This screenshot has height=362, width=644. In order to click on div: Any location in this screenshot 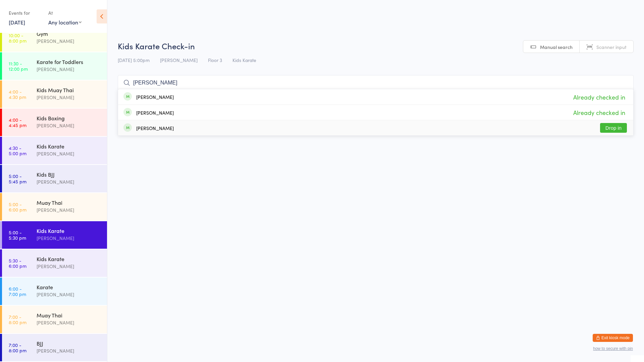, I will do `click(65, 22)`.